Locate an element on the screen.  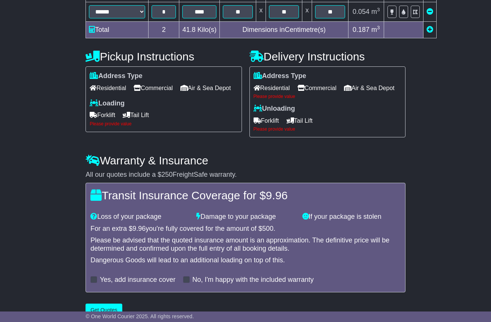
td: Dimensions in Centimetre(s) is located at coordinates (284, 30).